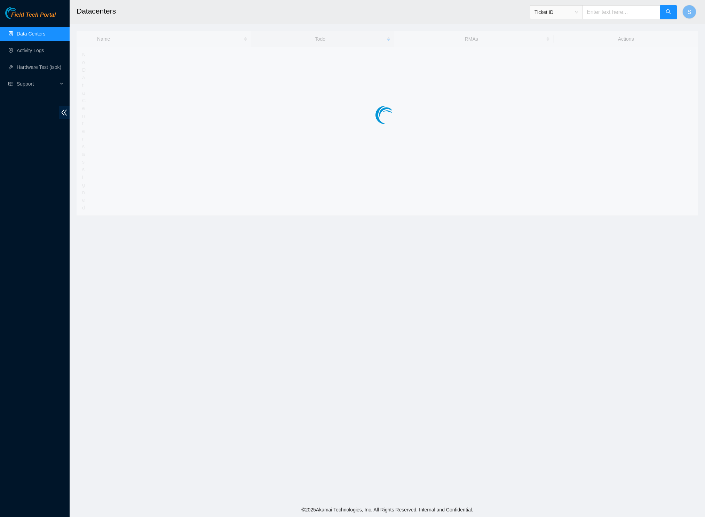 The height and width of the screenshot is (517, 705). I want to click on span: Field Tech Portal, so click(33, 15).